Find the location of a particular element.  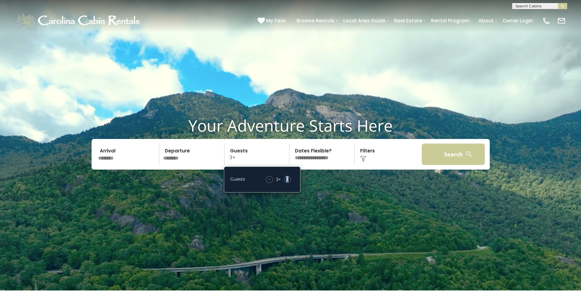

p: 3+ is located at coordinates (258, 154).